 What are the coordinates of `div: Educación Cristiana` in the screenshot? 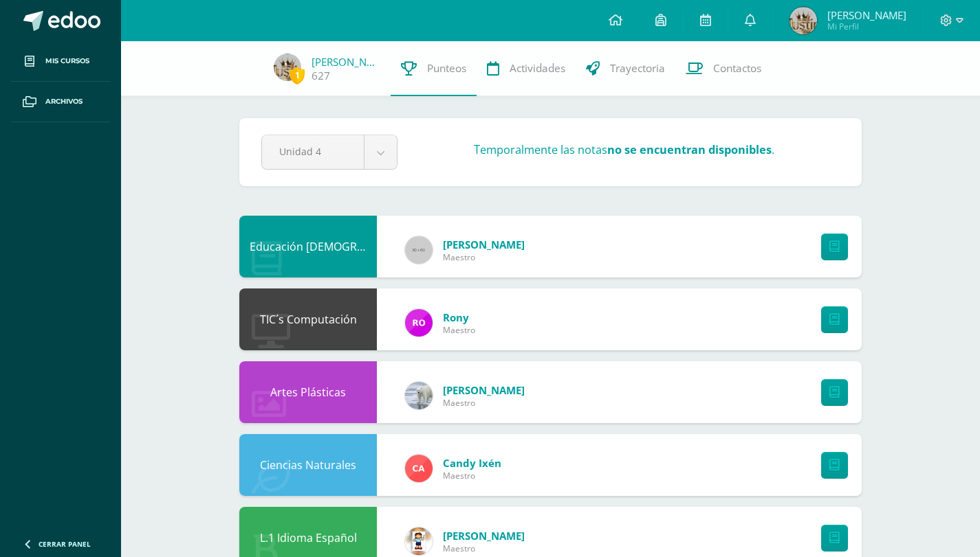 It's located at (308, 246).